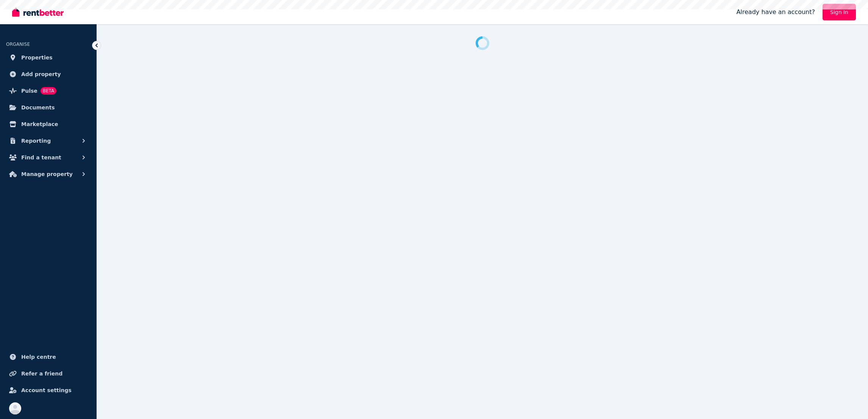 Image resolution: width=868 pixels, height=419 pixels. What do you see at coordinates (48, 374) in the screenshot?
I see `a: Refer a friend` at bounding box center [48, 374].